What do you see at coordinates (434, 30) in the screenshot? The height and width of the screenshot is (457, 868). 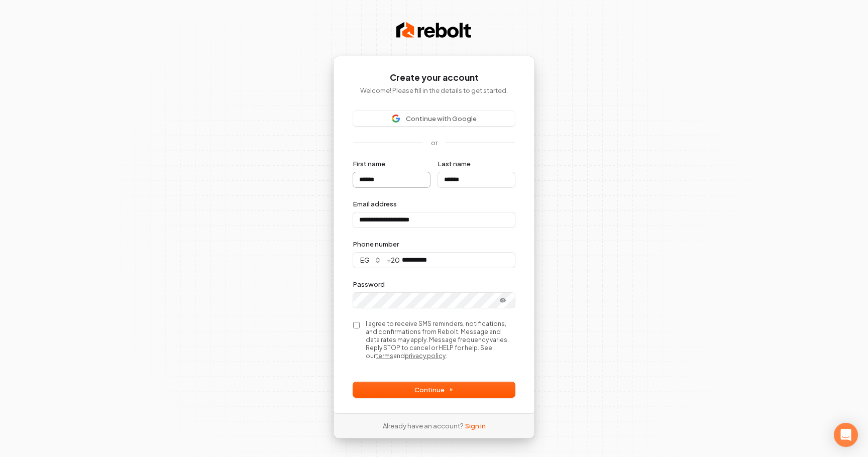 I see `img: Rebolt Logo` at bounding box center [434, 30].